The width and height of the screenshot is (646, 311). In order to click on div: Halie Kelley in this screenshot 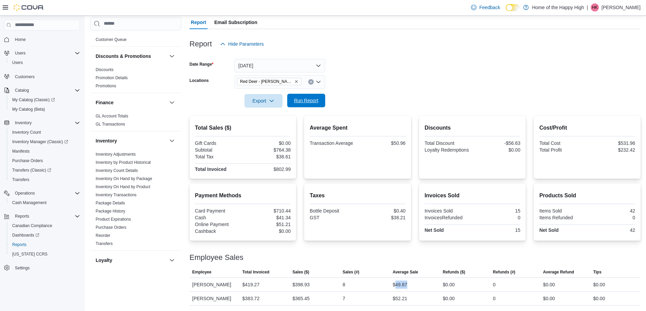, I will do `click(594, 7)`.